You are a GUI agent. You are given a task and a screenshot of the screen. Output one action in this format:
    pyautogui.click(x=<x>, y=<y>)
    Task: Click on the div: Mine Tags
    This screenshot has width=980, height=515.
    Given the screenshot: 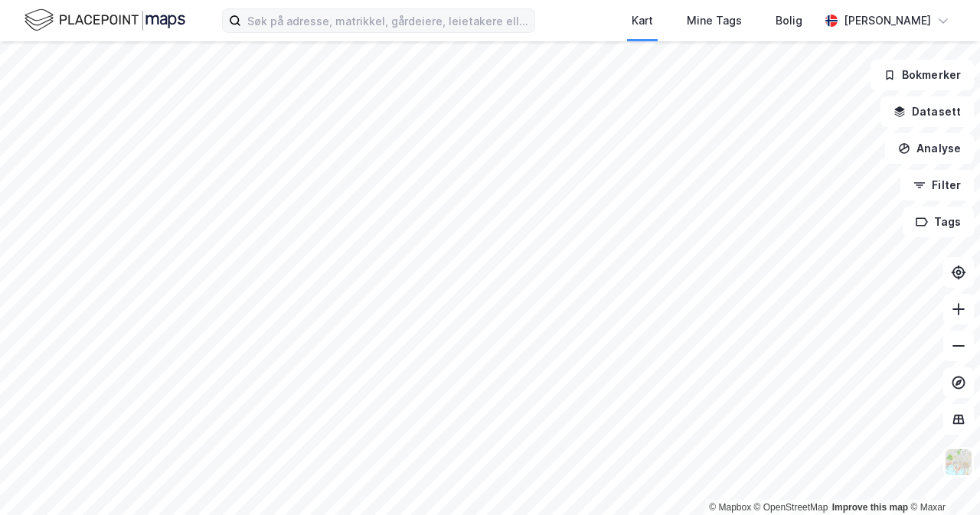 What is the action you would take?
    pyautogui.click(x=714, y=21)
    